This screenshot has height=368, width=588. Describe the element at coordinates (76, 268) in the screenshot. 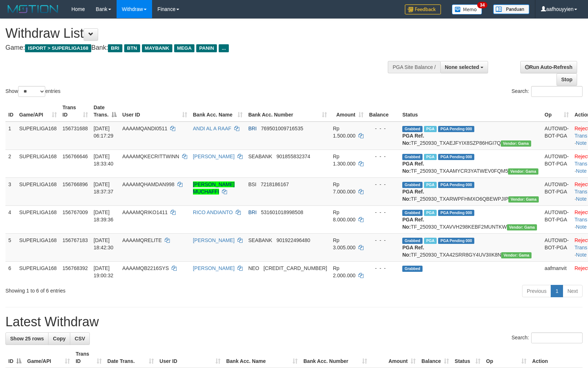

I see `span: 156768392` at that location.